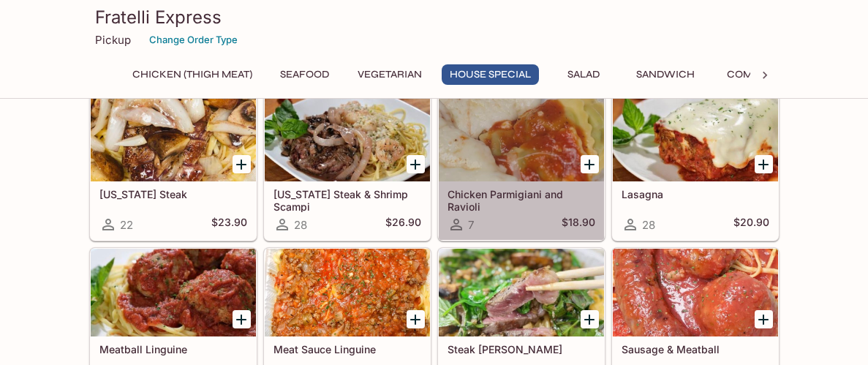 The width and height of the screenshot is (868, 365). Describe the element at coordinates (173, 349) in the screenshot. I see `h5: Meatball Linguine` at that location.